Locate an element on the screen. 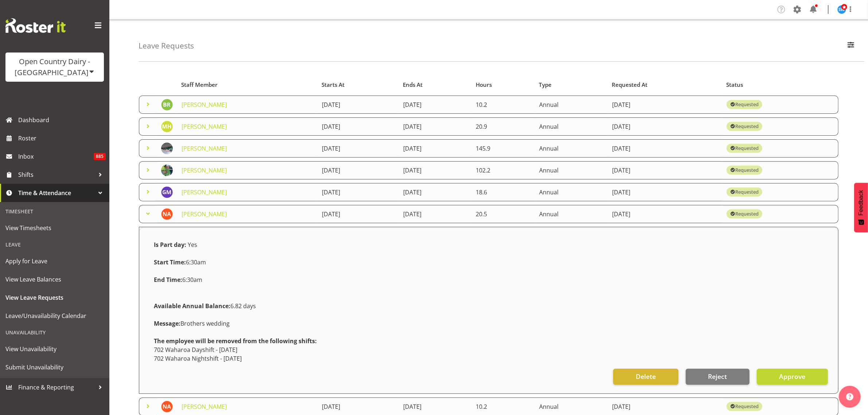 This screenshot has height=415, width=868. strong: The employee will be removed from the following shifts: is located at coordinates (235, 341).